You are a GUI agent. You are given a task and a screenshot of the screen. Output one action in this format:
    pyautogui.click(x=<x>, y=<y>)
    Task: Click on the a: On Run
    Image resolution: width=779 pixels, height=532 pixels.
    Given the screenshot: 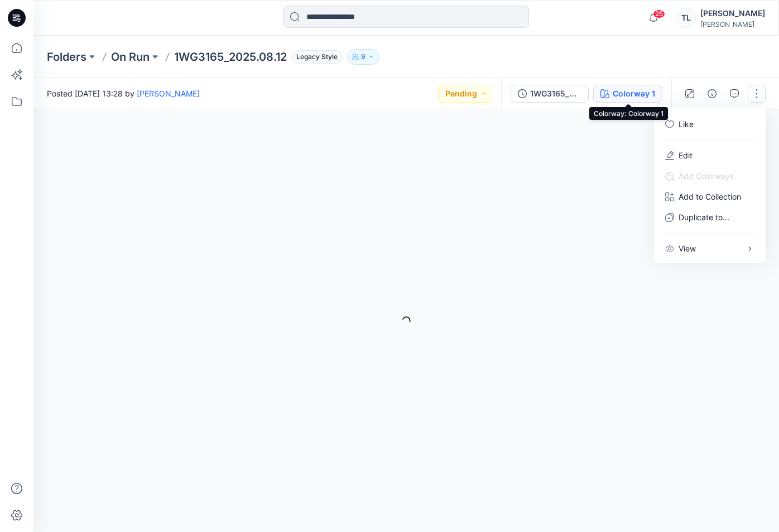 What is the action you would take?
    pyautogui.click(x=130, y=57)
    